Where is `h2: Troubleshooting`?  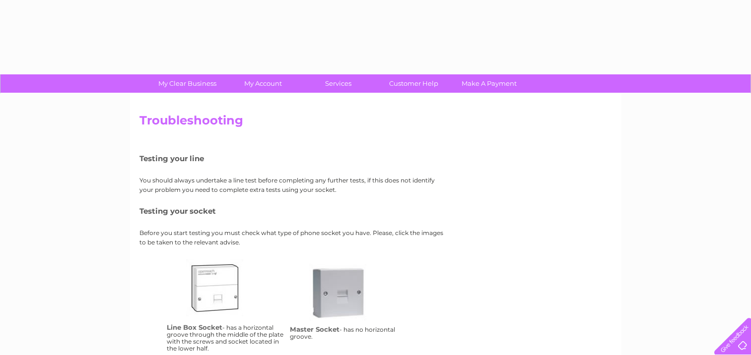 h2: Troubleshooting is located at coordinates (376, 123).